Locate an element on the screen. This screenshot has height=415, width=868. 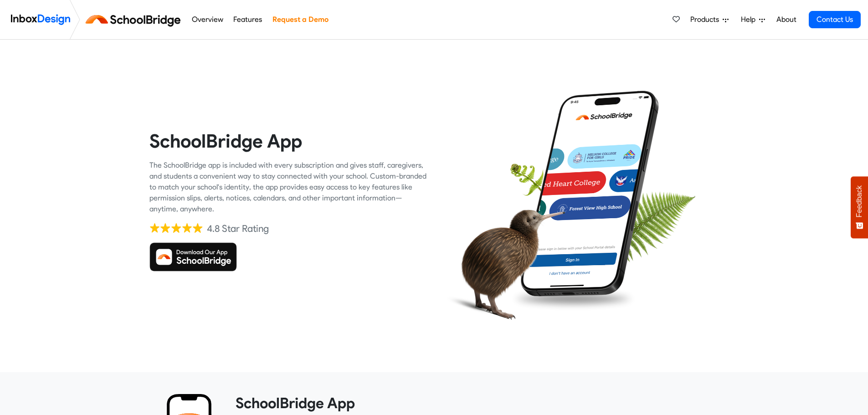
div: The SchoolBridge app is included with every subscription and gives staff, caregivers, and student... is located at coordinates (289, 187).